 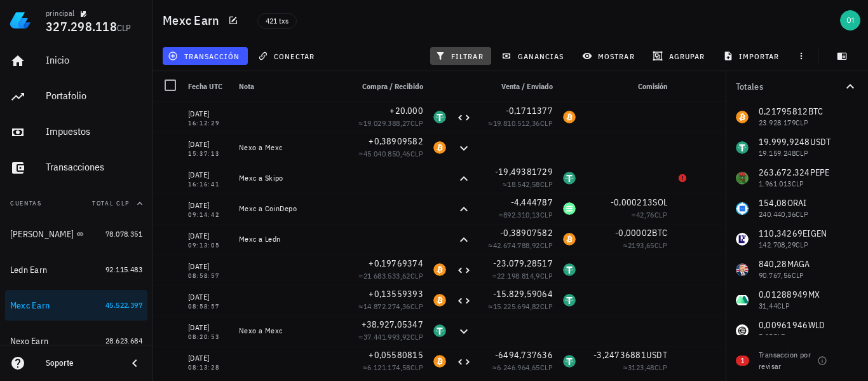 I want to click on span: 18.542,58, so click(x=523, y=184).